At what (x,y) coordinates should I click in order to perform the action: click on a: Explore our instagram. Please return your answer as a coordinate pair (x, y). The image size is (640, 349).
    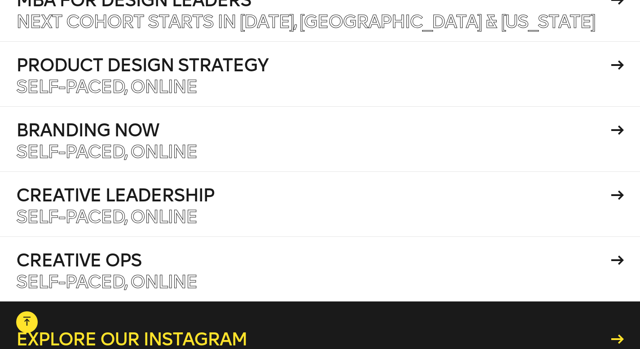
    Looking at the image, I should click on (320, 340).